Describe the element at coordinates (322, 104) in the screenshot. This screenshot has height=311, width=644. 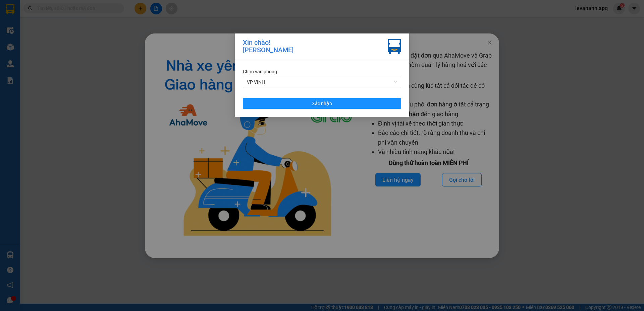
I see `span: Xác nhận` at that location.